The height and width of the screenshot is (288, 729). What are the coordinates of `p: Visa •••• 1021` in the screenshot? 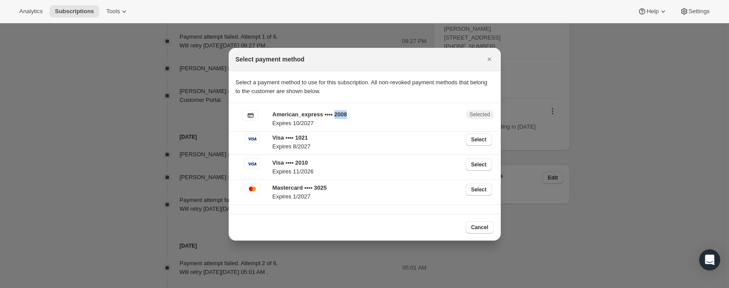 It's located at (366, 138).